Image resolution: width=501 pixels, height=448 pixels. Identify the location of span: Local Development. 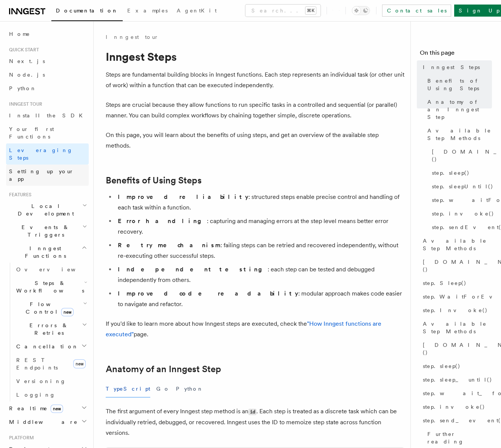
(44, 210).